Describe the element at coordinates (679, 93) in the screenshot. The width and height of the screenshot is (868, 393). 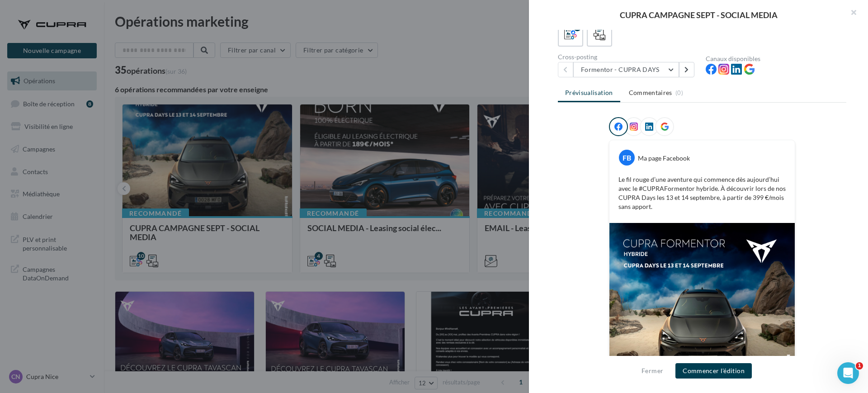
I see `span: (0)` at that location.